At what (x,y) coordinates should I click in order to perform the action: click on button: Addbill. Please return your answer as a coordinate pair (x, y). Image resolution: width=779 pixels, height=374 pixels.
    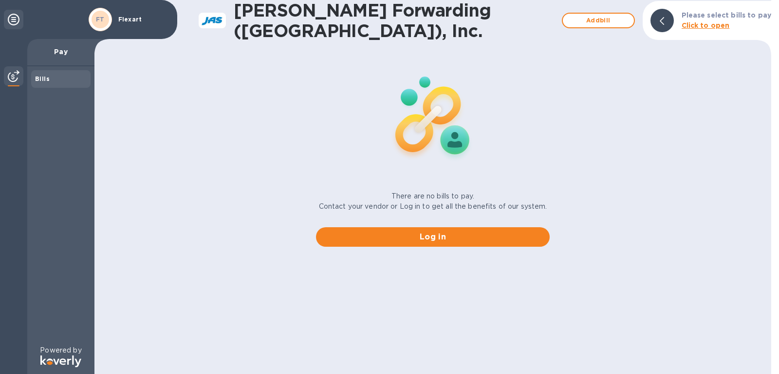
    Looking at the image, I should click on (599, 20).